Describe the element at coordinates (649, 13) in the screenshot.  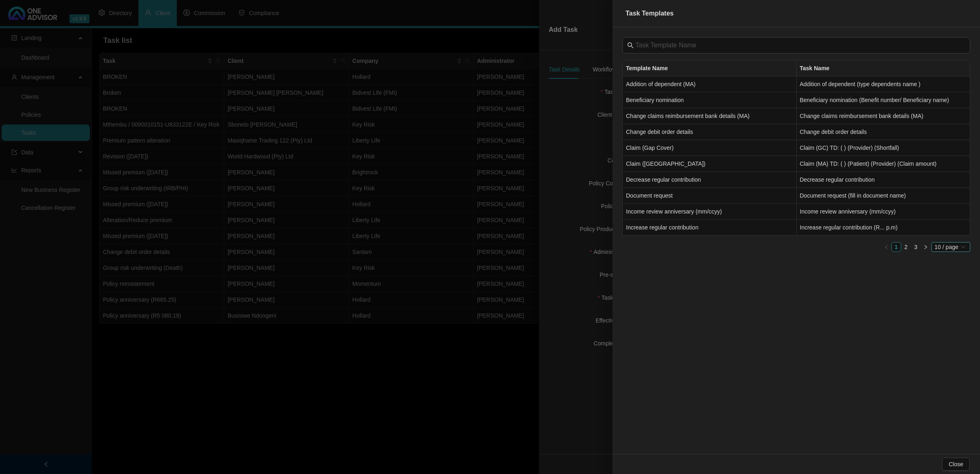
I see `span: Task Templates` at that location.